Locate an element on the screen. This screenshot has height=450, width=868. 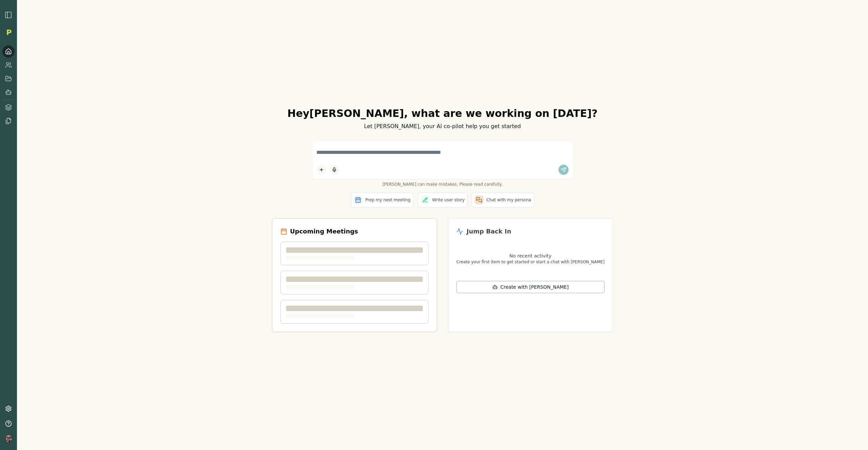
img: Organization logo is located at coordinates (9, 32).